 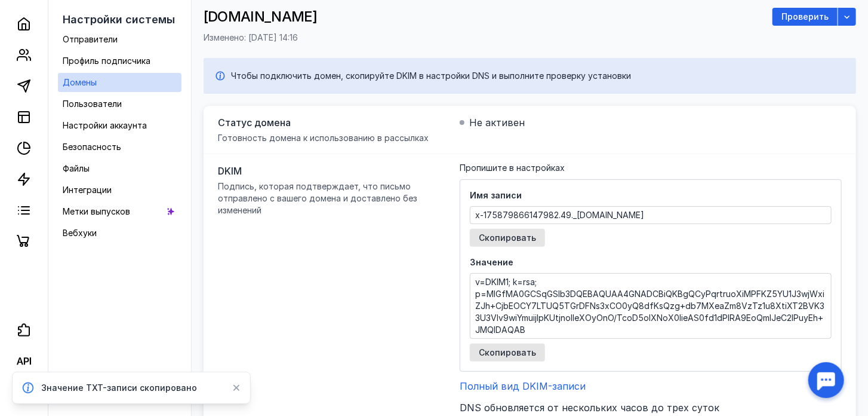 What do you see at coordinates (318, 198) in the screenshot?
I see `span: Подпись, которая подтверждает, что письмо отправлено с вашего домена и доставлено без изменений` at bounding box center [318, 198].